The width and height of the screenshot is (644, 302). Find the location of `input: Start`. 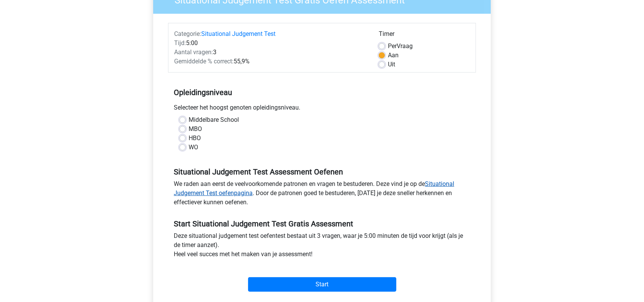

input: Start is located at coordinates (322, 284).